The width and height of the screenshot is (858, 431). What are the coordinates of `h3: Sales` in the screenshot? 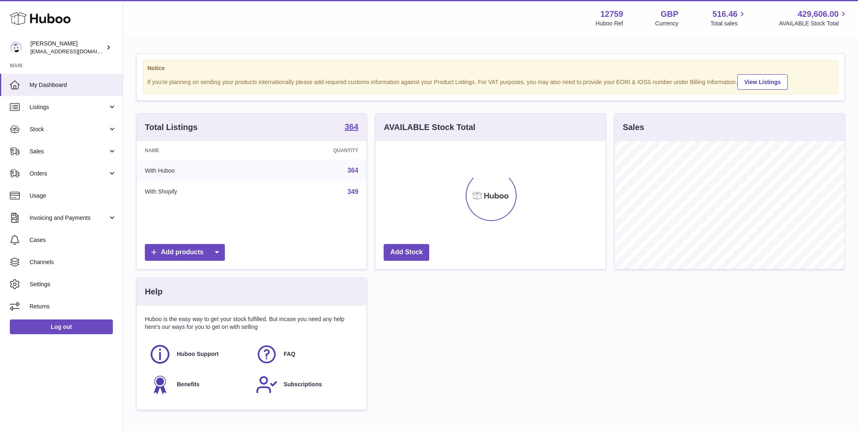 It's located at (633, 127).